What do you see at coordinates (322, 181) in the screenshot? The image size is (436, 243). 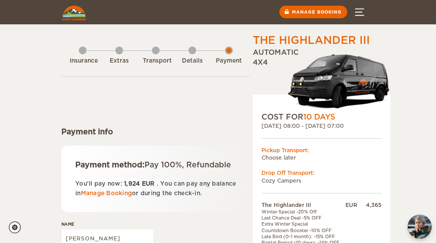 I see `td: Cozy Campers` at bounding box center [322, 181].